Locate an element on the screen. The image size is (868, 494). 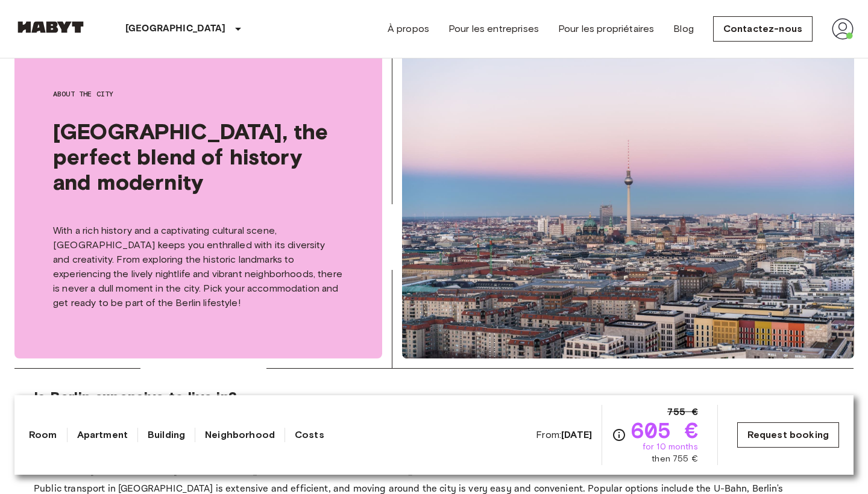
a: Room is located at coordinates (43, 435).